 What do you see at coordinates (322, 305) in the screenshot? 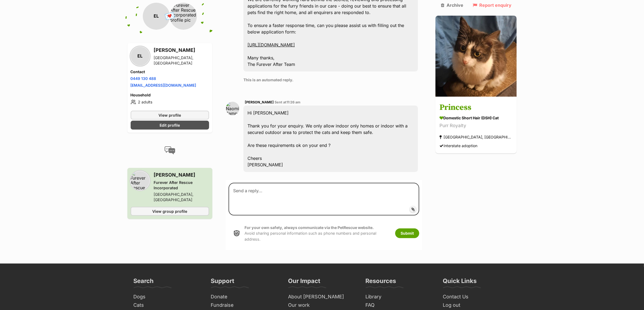
I see `a: Our work` at bounding box center [322, 305].